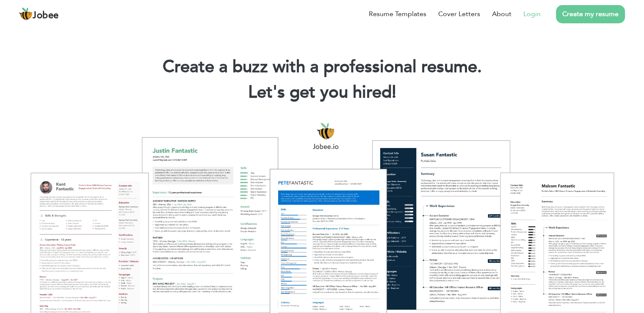  What do you see at coordinates (532, 14) in the screenshot?
I see `a: Login` at bounding box center [532, 14].